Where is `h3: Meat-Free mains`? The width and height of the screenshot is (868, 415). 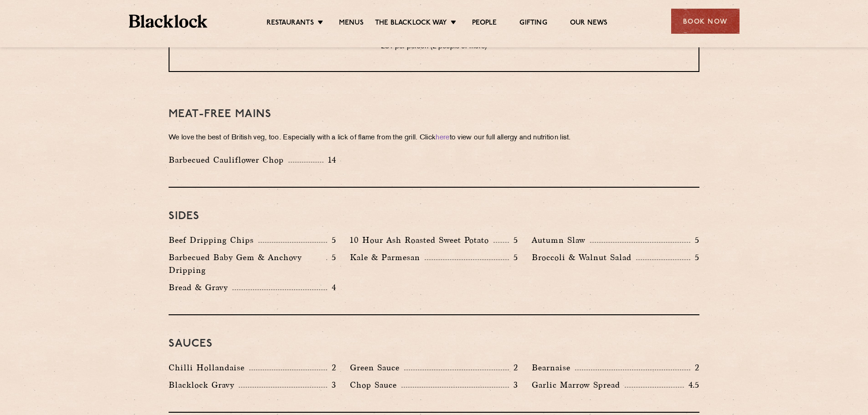
h3: Meat-Free mains is located at coordinates (434, 115).